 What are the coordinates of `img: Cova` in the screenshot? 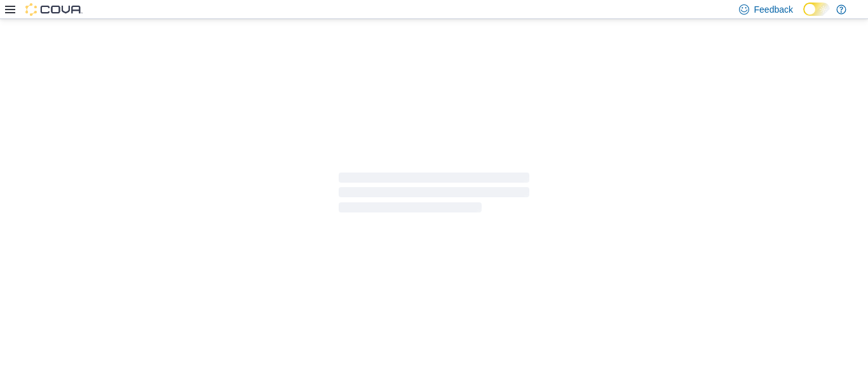 It's located at (54, 9).